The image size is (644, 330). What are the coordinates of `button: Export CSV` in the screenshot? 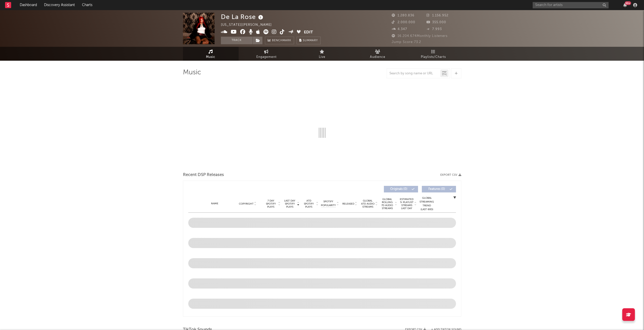 It's located at (451, 175).